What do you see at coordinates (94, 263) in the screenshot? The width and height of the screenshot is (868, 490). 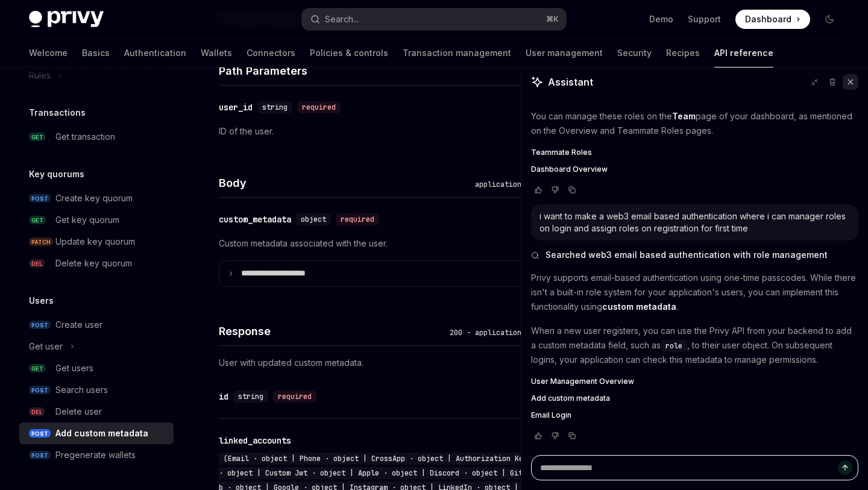 I see `div: Delete key quorum` at bounding box center [94, 263].